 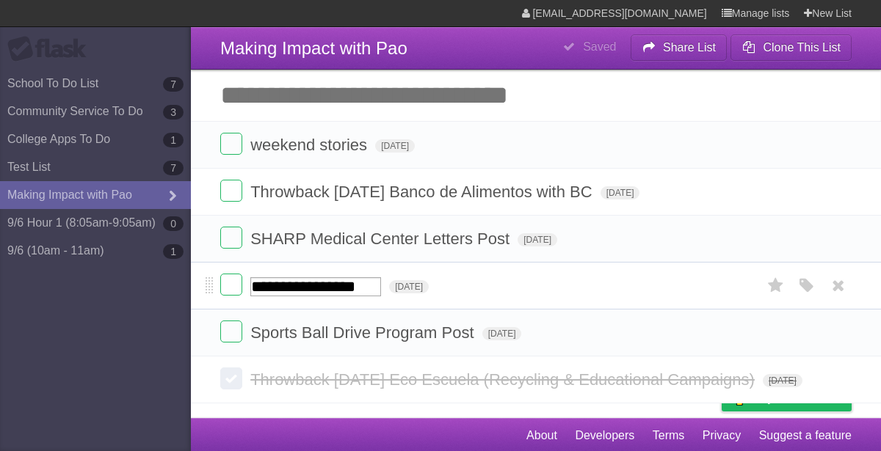 What do you see at coordinates (363, 333) in the screenshot?
I see `span: Sports Ball Drive Program Post` at bounding box center [363, 333].